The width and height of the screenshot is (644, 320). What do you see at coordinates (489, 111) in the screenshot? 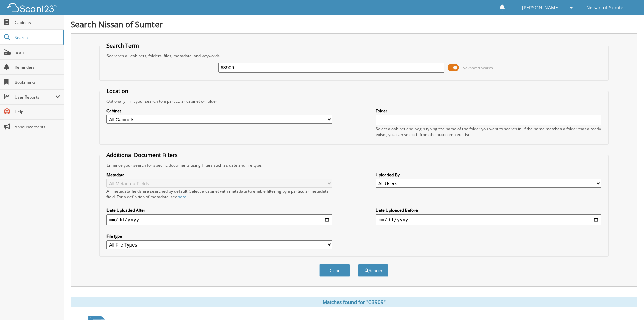
I see `label: Folder` at bounding box center [489, 111].